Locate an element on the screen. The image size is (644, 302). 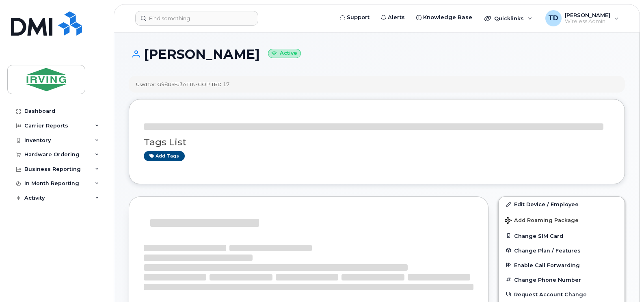
div: Used for: G98USFJ3ATTN-GOP TBD 17 is located at coordinates (183, 84).